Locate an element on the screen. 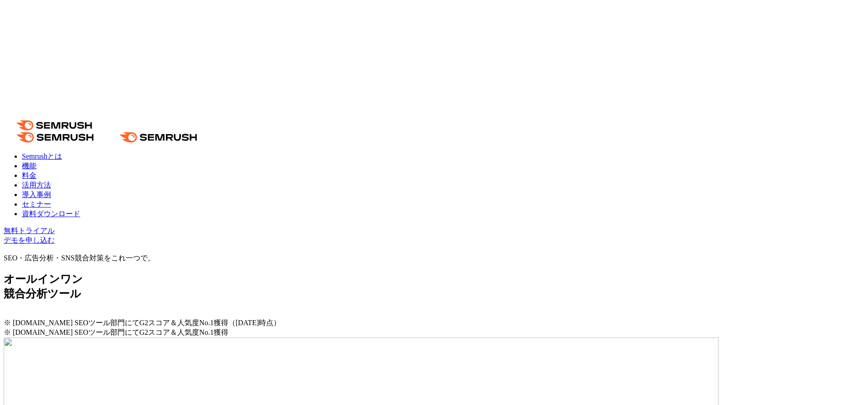  a: 機能 is located at coordinates (29, 165).